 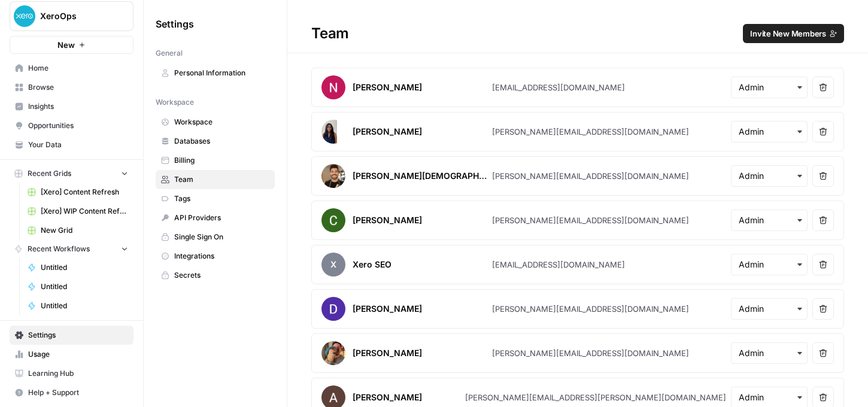 What do you see at coordinates (71, 107) in the screenshot?
I see `a: Insights` at bounding box center [71, 107].